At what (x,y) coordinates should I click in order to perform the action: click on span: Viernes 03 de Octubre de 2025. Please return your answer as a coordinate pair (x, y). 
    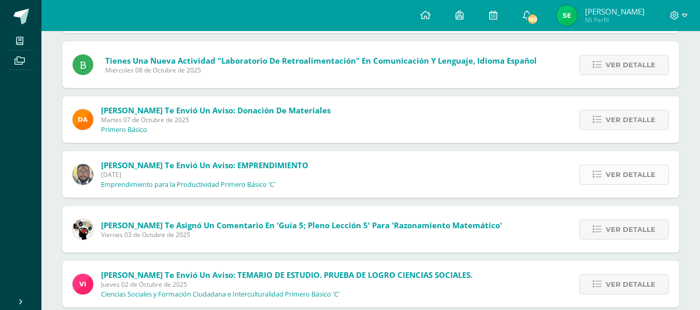
    Looking at the image, I should click on (302, 235).